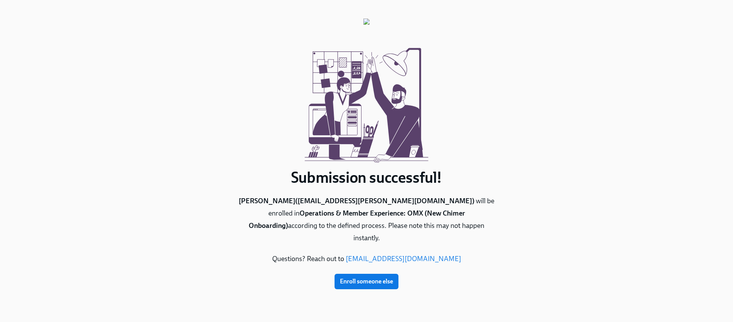  Describe the element at coordinates (367, 177) in the screenshot. I see `h1: Submission successful!` at that location.